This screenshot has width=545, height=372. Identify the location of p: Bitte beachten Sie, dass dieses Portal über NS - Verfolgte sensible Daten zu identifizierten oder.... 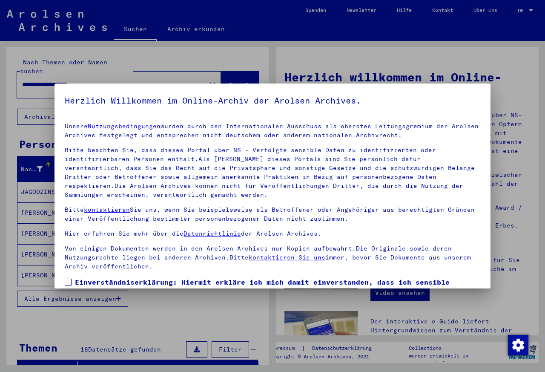
(273, 172).